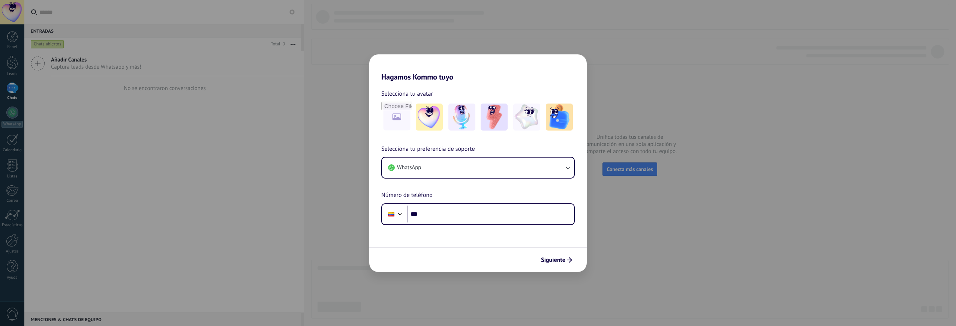 This screenshot has height=326, width=956. What do you see at coordinates (553, 260) in the screenshot?
I see `span: Siguiente` at bounding box center [553, 260].